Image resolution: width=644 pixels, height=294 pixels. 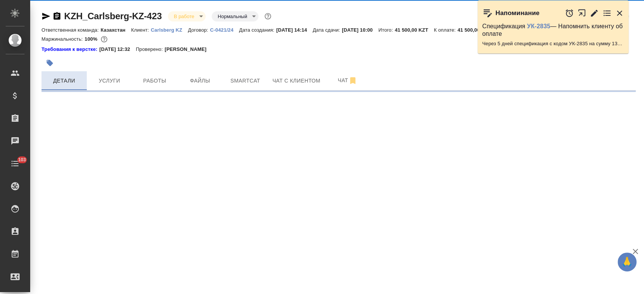 I want to click on button: Перейти в todo, so click(x=607, y=13).